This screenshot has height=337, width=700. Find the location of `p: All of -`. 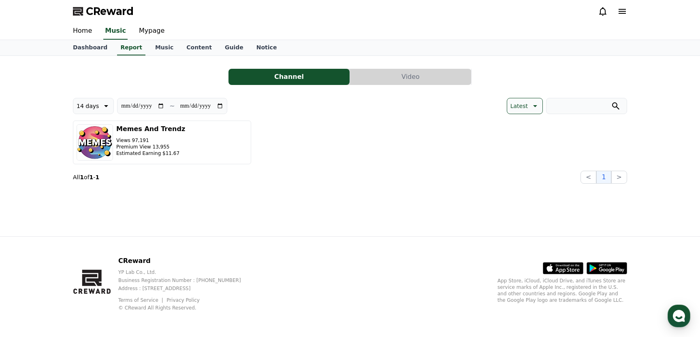

p: All of - is located at coordinates (86, 177).